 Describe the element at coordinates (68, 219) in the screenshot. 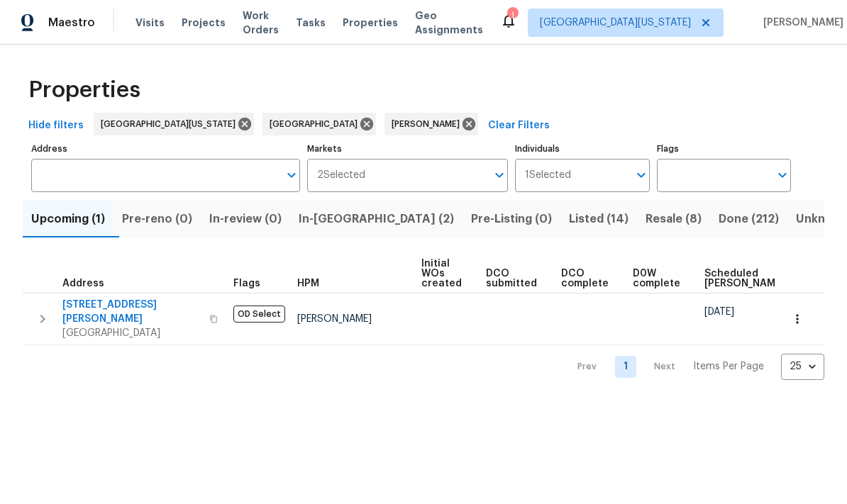

I see `span: Upcoming (1)` at that location.